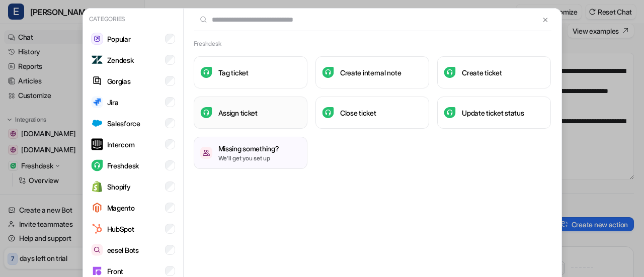 Image resolution: width=644 pixels, height=277 pixels. I want to click on button: Close ticketClose ticket, so click(372, 113).